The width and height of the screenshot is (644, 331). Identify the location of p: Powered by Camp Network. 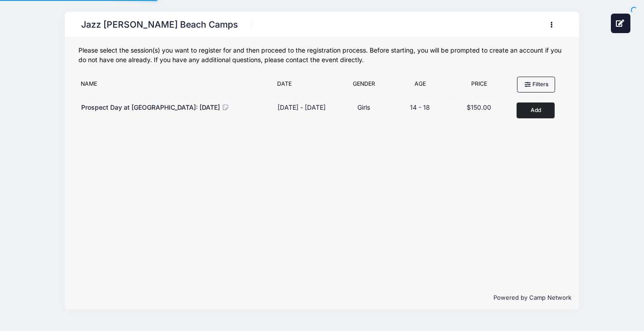
(322, 298).